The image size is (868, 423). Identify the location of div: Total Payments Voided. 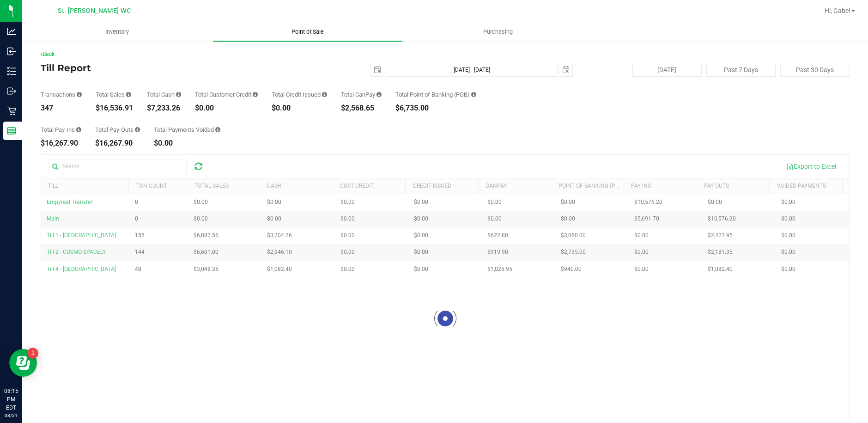
(187, 129).